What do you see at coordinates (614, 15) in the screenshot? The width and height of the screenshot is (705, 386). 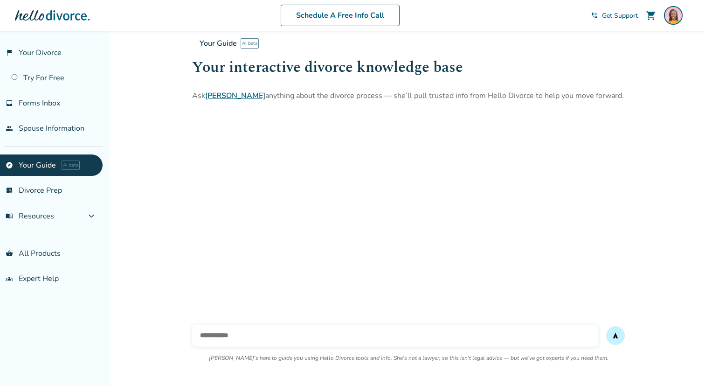 I see `a: phone_in_talkGet Support` at bounding box center [614, 15].